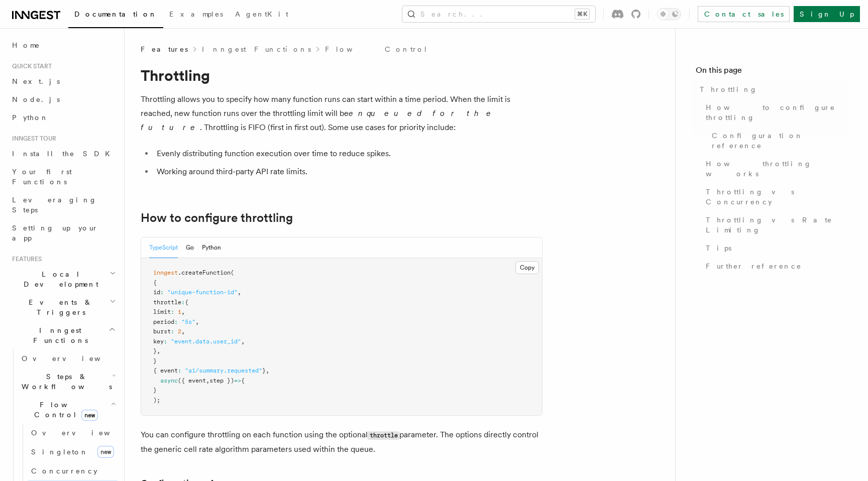 Image resolution: width=868 pixels, height=481 pixels. Describe the element at coordinates (72, 452) in the screenshot. I see `a: Singletonnew` at that location.